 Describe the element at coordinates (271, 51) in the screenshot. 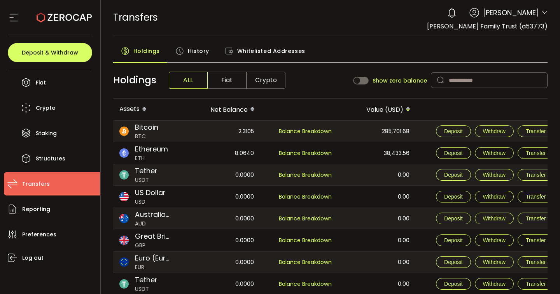

I see `span: Whitelisted Addresses` at that location.